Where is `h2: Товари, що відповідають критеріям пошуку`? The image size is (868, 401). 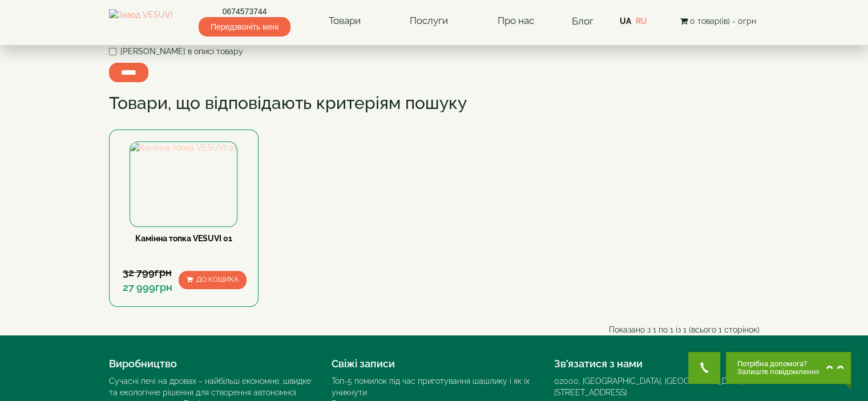 h2: Товари, що відповідають критеріям пошуку is located at coordinates (435, 102).